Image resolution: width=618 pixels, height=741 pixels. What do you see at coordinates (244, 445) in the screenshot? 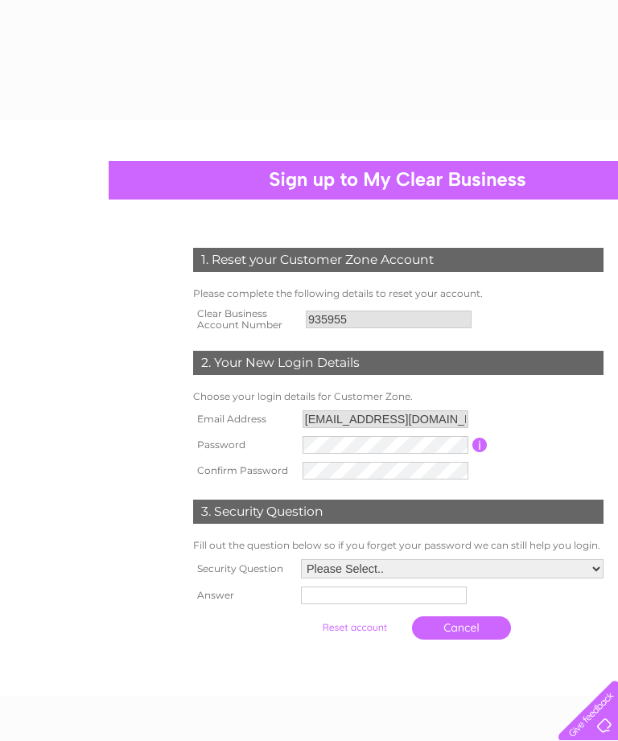
I see `th: Password` at bounding box center [244, 445].